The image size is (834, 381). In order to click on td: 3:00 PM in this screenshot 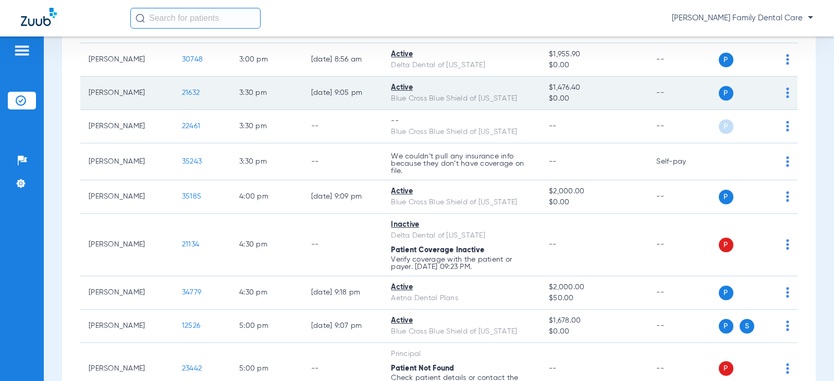, I will do `click(267, 60)`.